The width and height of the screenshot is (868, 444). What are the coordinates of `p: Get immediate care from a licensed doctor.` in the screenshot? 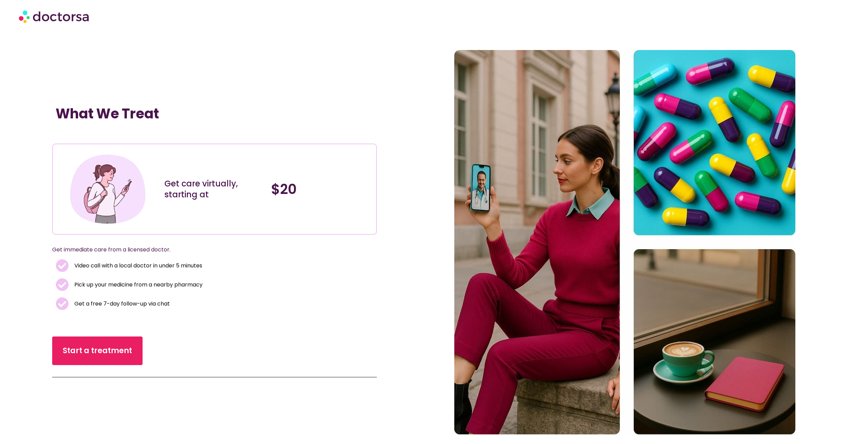 It's located at (206, 250).